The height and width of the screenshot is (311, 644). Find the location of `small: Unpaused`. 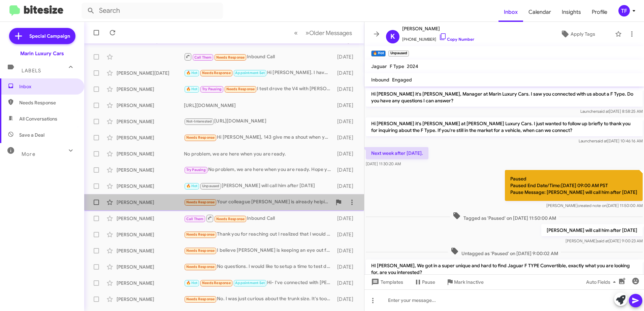

small: Unpaused is located at coordinates (398, 53).